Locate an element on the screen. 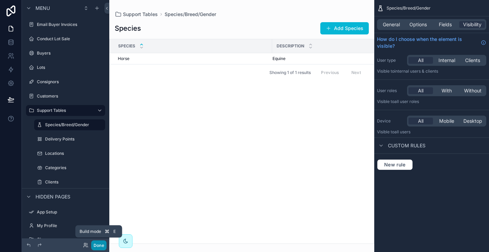  label: Locations is located at coordinates (74, 154).